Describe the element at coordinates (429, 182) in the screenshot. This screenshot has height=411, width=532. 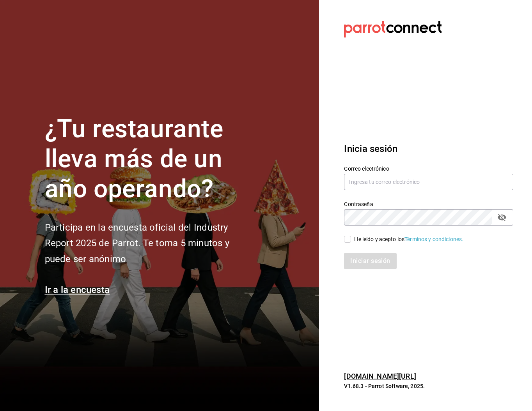
I see `input: Ingresa tu correo electrónico` at that location.